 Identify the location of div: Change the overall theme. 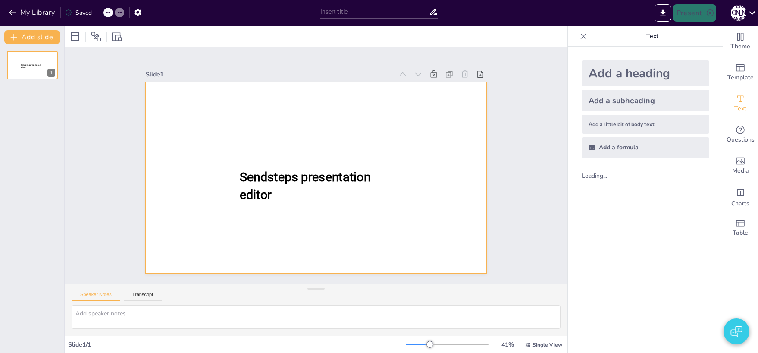
(740, 41).